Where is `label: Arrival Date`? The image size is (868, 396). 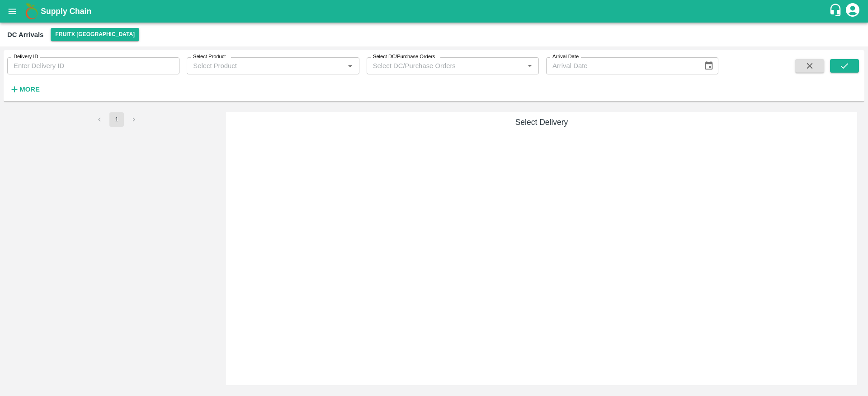 label: Arrival Date is located at coordinates (565, 57).